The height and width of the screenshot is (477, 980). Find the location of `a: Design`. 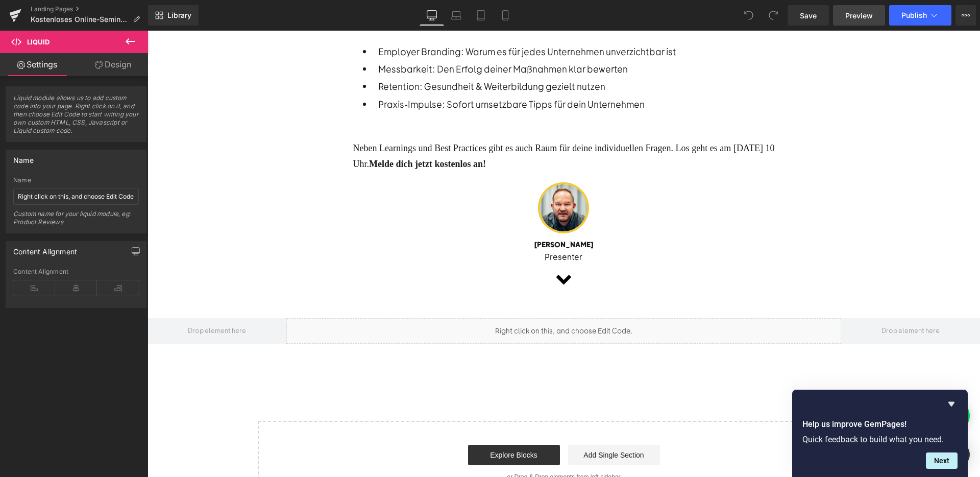

a: Design is located at coordinates (113, 64).